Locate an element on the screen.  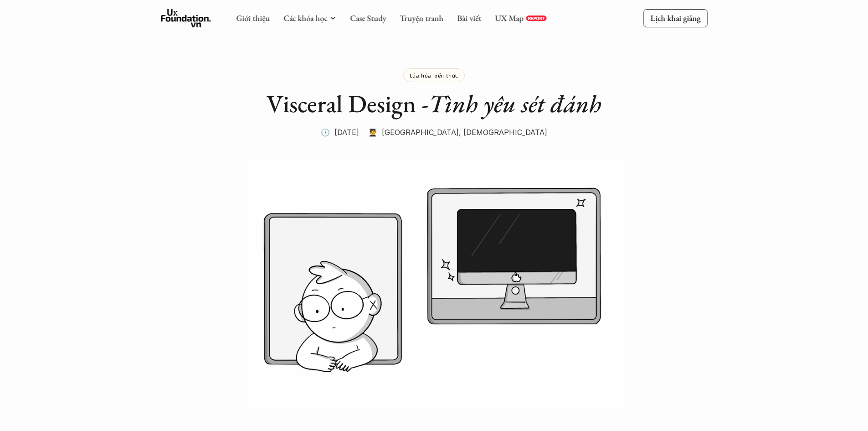
a: Lịch khai giảng is located at coordinates (675, 18).